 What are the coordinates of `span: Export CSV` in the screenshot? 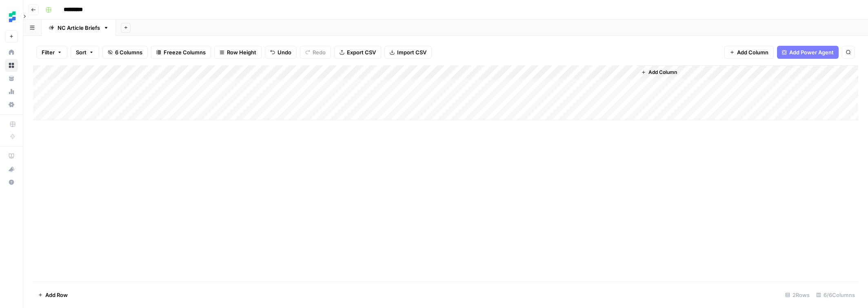 It's located at (361, 52).